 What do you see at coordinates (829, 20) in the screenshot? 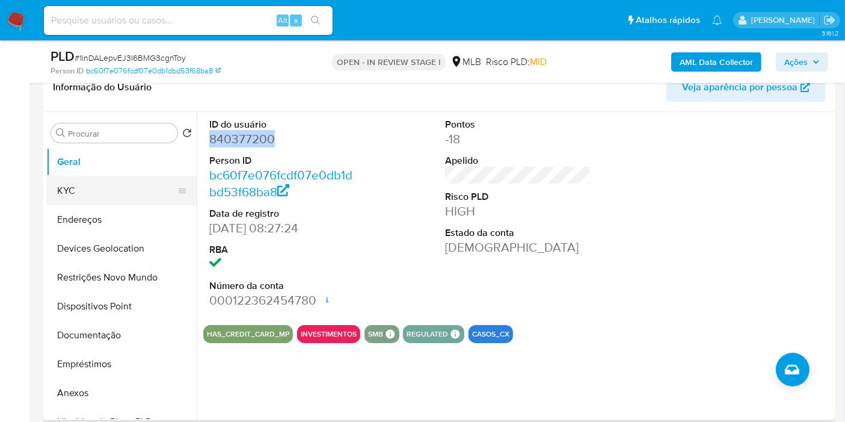
I see `a: Sair` at bounding box center [829, 20].